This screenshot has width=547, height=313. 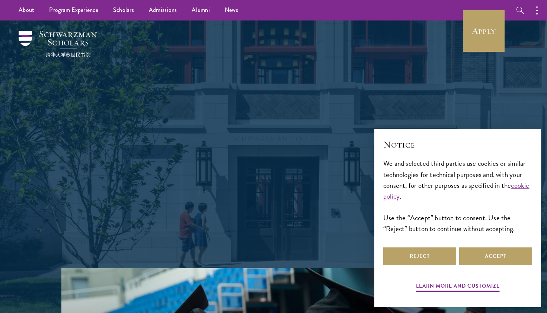 I want to click on h2: Notice, so click(x=458, y=144).